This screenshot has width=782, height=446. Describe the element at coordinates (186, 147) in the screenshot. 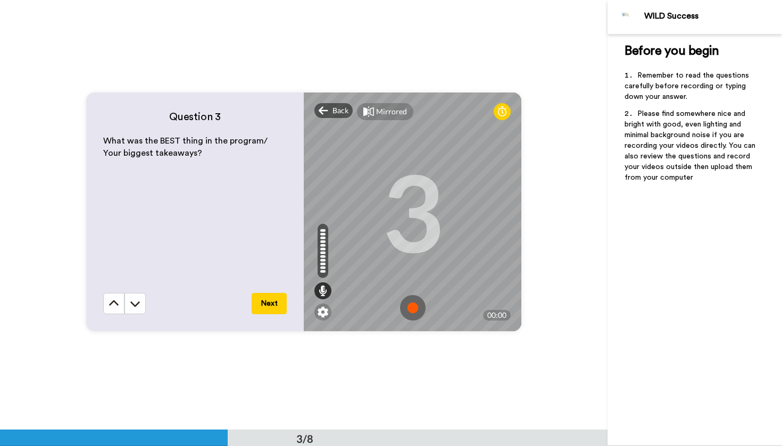

I see `span: What was the BEST thing in the program/ Your biggest takeaways?` at that location.